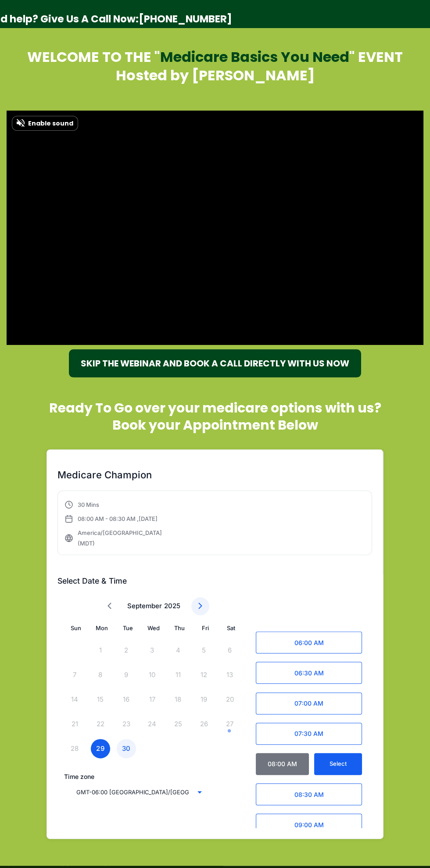  Describe the element at coordinates (254, 57) in the screenshot. I see `strong: Medicare Basics You Need` at that location.